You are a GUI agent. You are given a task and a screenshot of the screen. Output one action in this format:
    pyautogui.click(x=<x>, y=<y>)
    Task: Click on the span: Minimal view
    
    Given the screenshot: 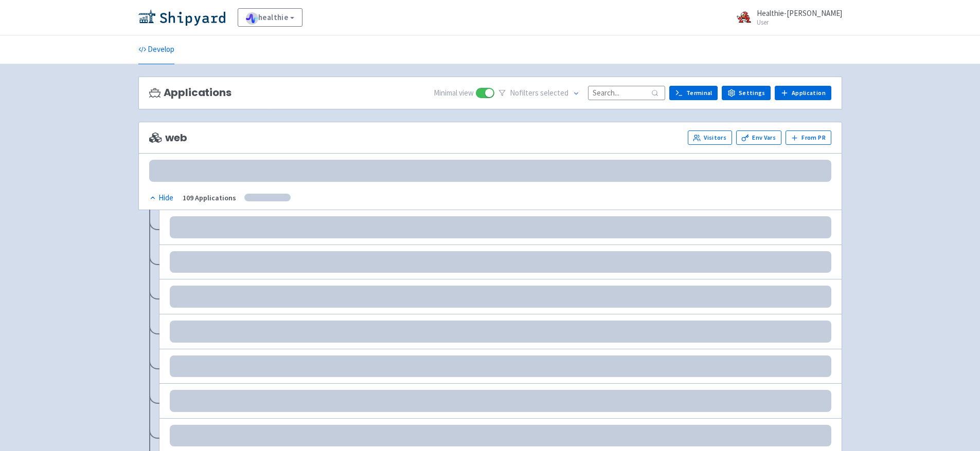 What is the action you would take?
    pyautogui.click(x=454, y=93)
    